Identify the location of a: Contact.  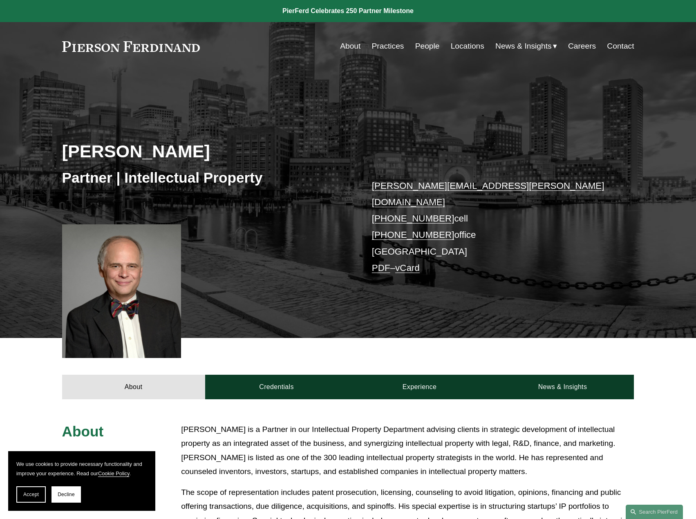
(620, 46).